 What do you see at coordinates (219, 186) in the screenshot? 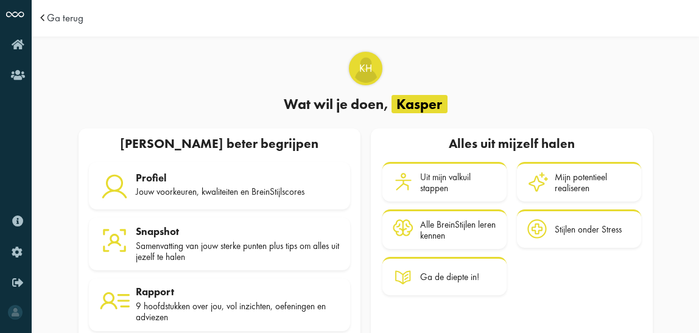
I see `a: Profiel Jouw voorkeuren, kwaliteiten en BreinStijlscores` at bounding box center [219, 186].